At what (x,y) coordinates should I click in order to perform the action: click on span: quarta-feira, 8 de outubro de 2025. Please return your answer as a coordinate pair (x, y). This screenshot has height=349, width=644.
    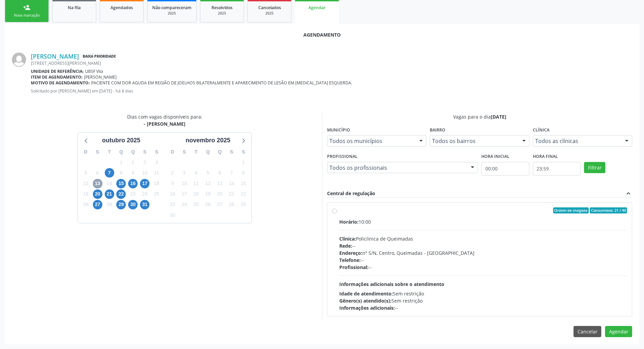
    Looking at the image, I should click on (121, 173).